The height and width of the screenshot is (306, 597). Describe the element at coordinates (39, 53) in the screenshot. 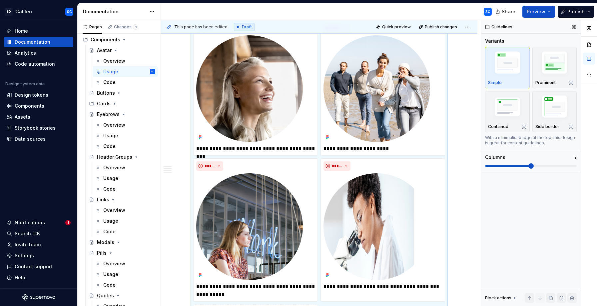

I see `a: Analytics` at that location.